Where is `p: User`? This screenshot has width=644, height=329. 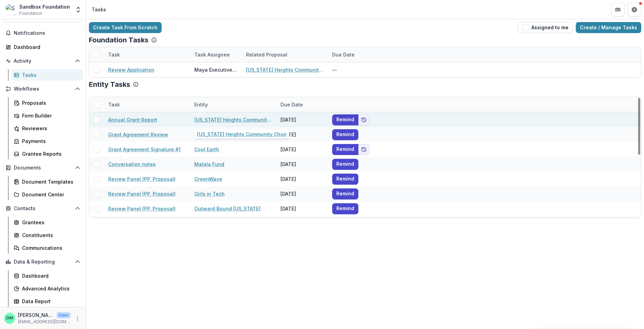 p: User is located at coordinates (63, 315).